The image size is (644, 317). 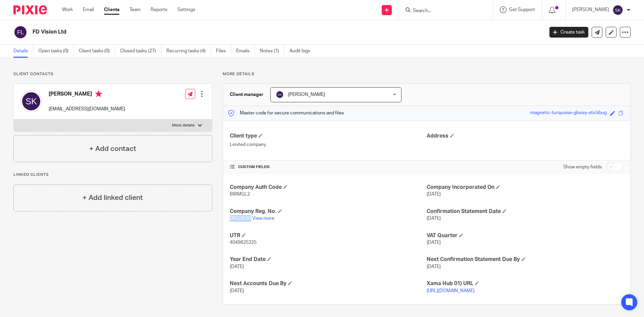 What do you see at coordinates (568, 113) in the screenshot?
I see `div: magnetic-turquoise-glossy-stickbug` at bounding box center [568, 113].